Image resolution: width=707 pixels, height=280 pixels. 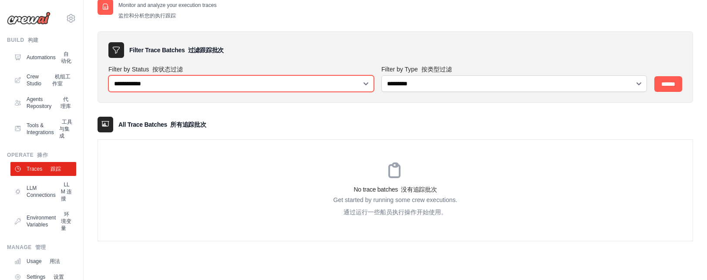 I want to click on font: 跟踪, so click(x=56, y=169).